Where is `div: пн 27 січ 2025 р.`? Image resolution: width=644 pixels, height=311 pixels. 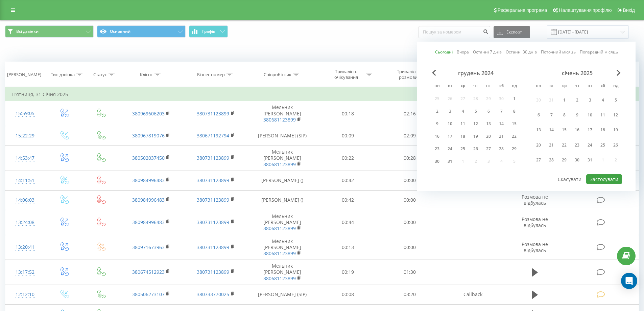 div: пн 27 січ 2025 р. is located at coordinates (539, 160).